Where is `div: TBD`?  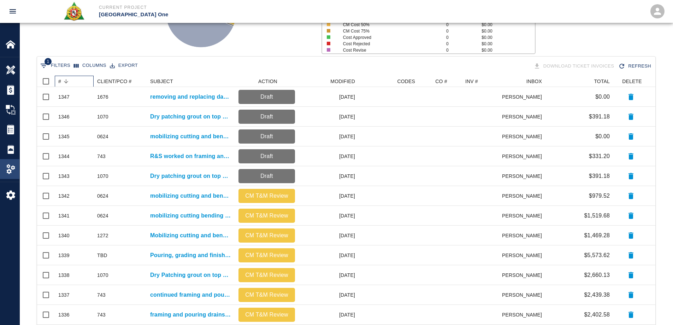 div: TBD is located at coordinates (102, 255).